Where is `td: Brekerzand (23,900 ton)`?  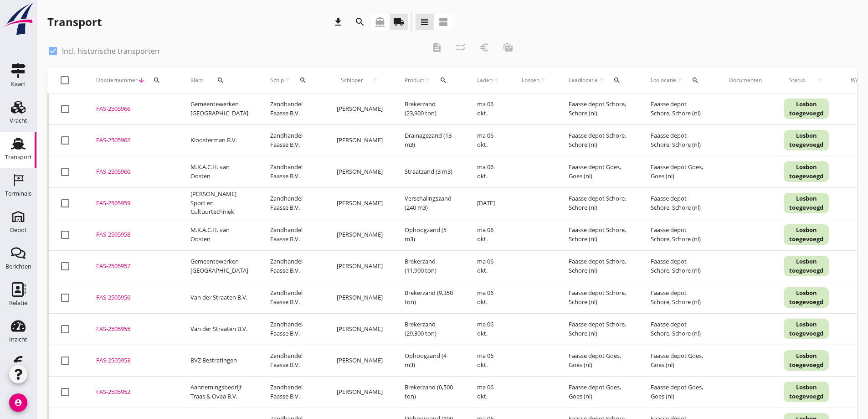 td: Brekerzand (23,900 ton) is located at coordinates (429, 109).